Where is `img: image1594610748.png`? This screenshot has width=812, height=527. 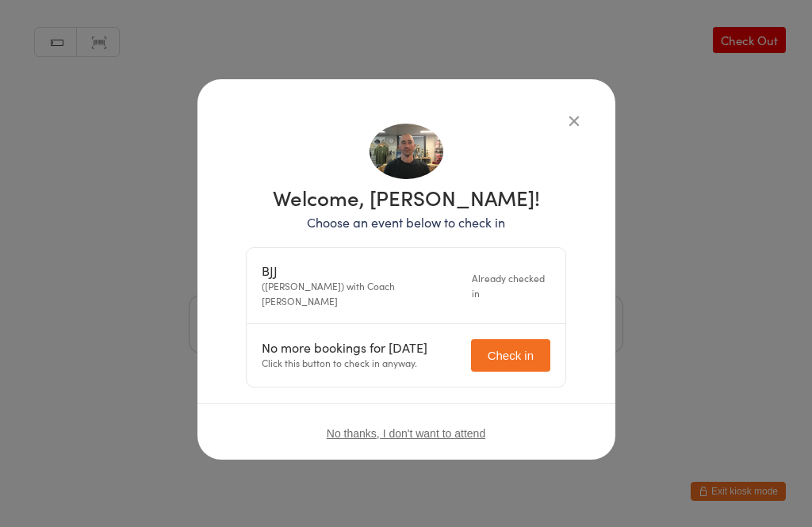 img: image1594610748.png is located at coordinates (406, 152).